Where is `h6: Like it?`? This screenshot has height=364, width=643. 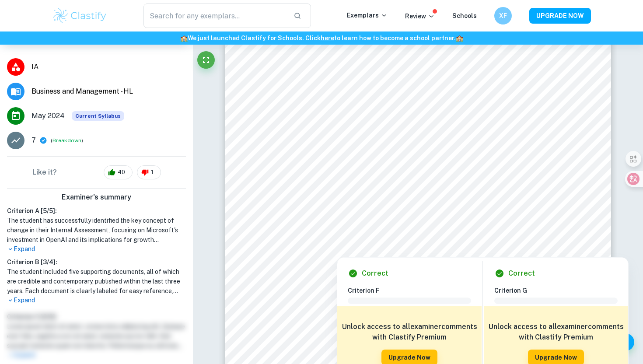 h6: Like it? is located at coordinates (45, 172).